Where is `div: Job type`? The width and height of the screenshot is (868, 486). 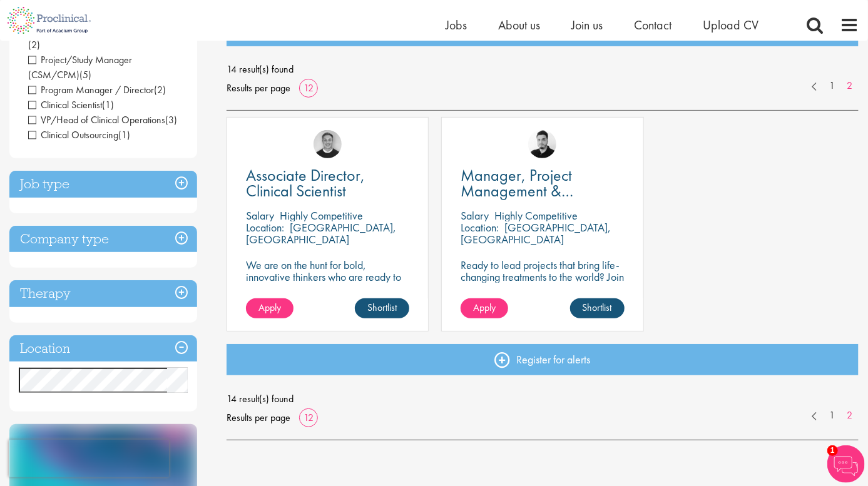
div: Job type is located at coordinates (103, 184).